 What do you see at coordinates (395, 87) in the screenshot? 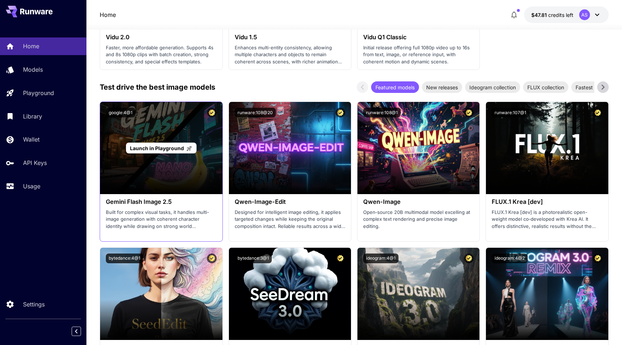
I see `span: Featured models` at bounding box center [395, 87].